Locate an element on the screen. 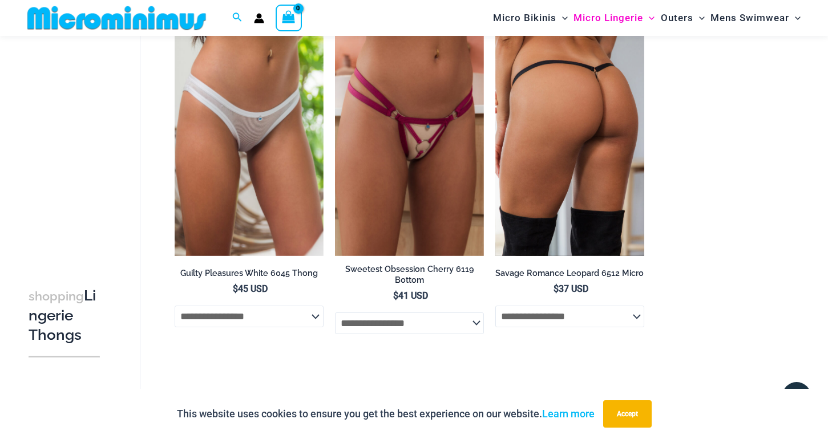  a: Guilty Pleasures White 6045 Thong is located at coordinates (249, 276).